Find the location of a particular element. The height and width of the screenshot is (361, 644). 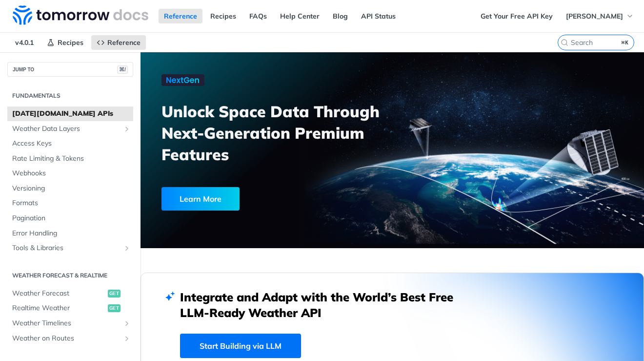

a: Error Handling is located at coordinates (70, 234).